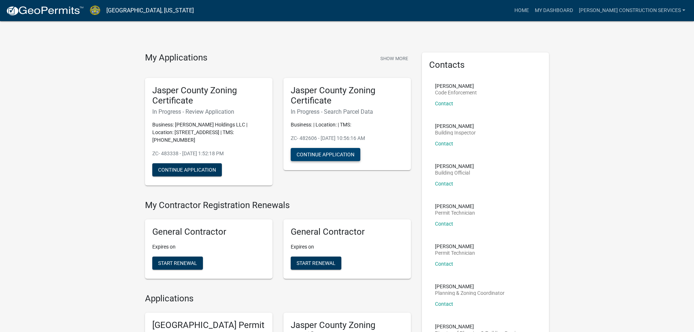 The height and width of the screenshot is (332, 694). Describe the element at coordinates (176, 58) in the screenshot. I see `h4: My Applications` at that location.